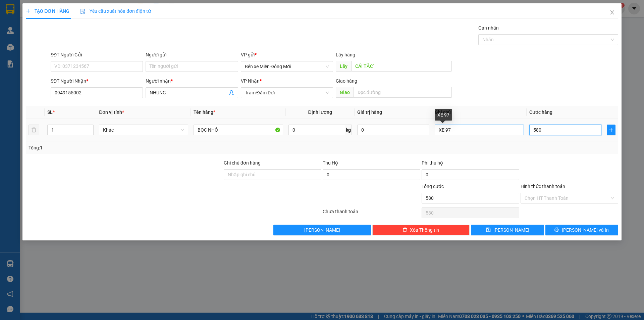  What do you see at coordinates (115, 11) in the screenshot?
I see `span: Yêu cầu xuất hóa đơn điện tử` at bounding box center [115, 11].